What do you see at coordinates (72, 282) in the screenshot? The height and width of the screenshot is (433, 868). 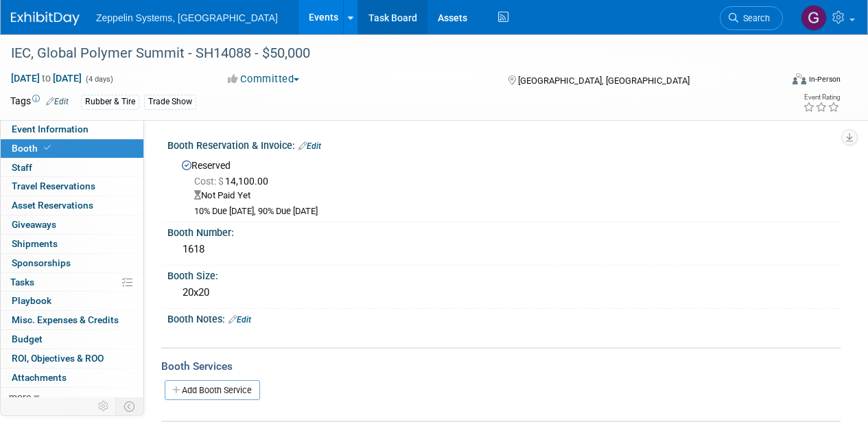 I see `a: Tasks` at bounding box center [72, 282].